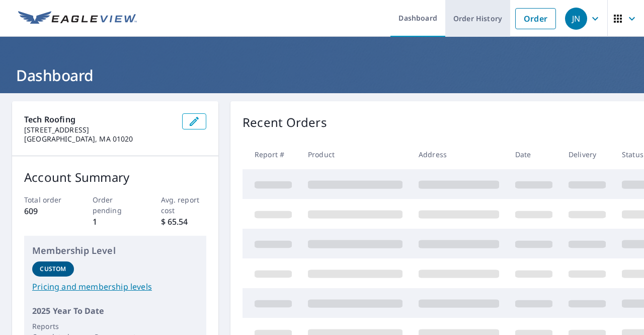 This screenshot has width=644, height=335. I want to click on div: JN, so click(576, 18).